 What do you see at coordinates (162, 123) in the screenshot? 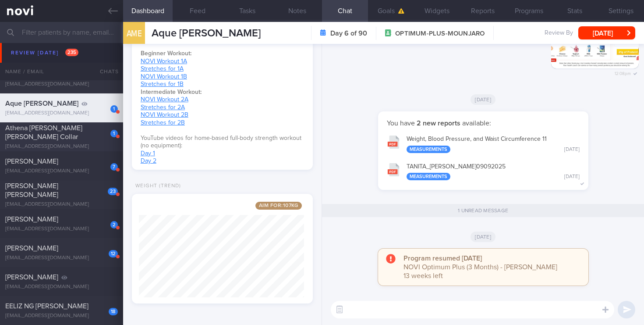
I see `a: Stretches for 2B` at bounding box center [162, 123].